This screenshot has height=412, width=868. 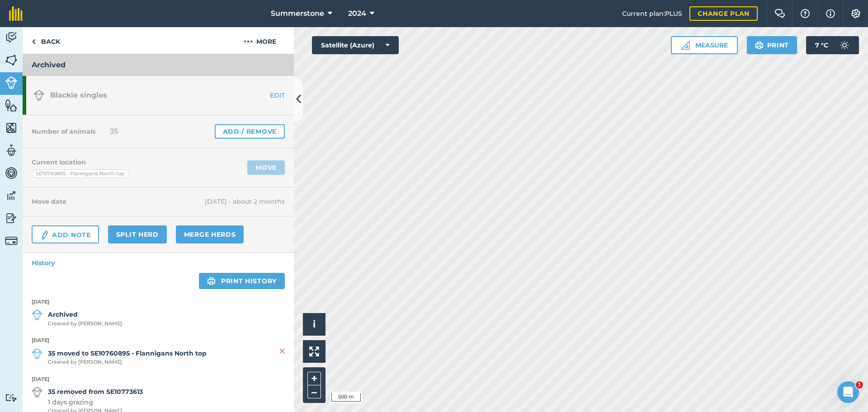 I want to click on button: Satellite (Azure), so click(x=355, y=45).